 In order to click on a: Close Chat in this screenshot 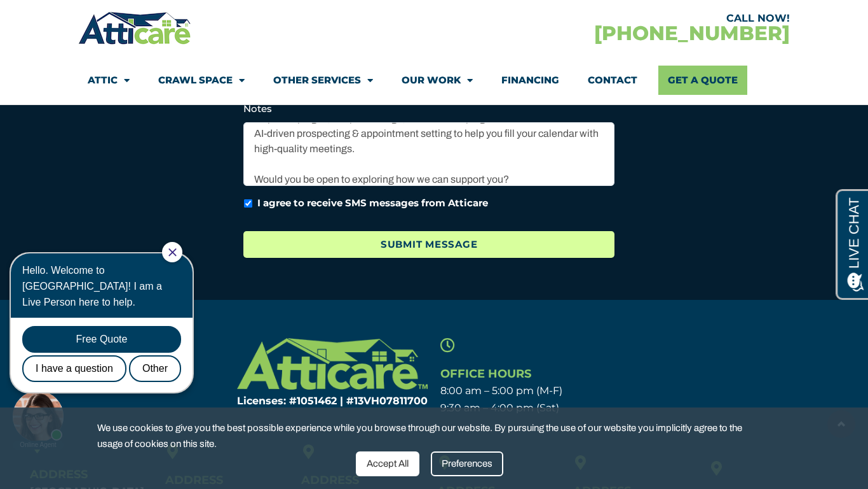, I will do `click(166, 12)`.